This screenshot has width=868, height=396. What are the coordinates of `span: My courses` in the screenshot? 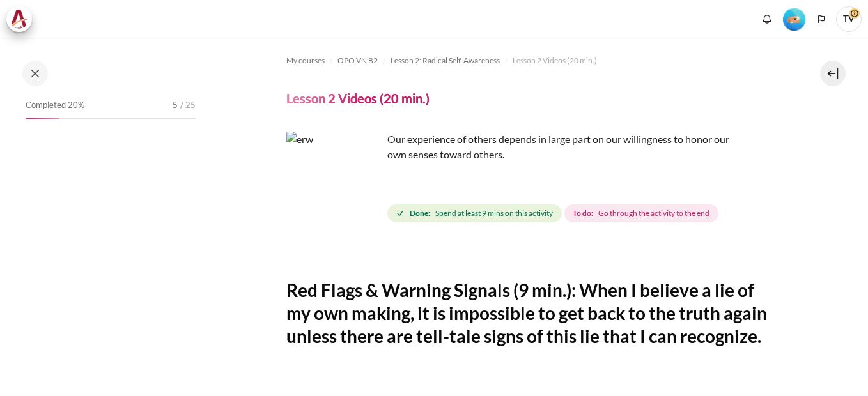 It's located at (305, 61).